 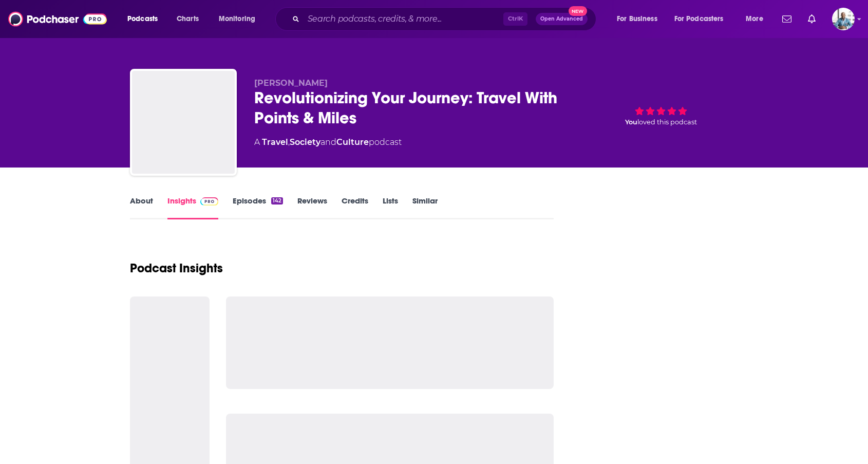 I want to click on a: InsightsPodchaser Pro, so click(x=193, y=208).